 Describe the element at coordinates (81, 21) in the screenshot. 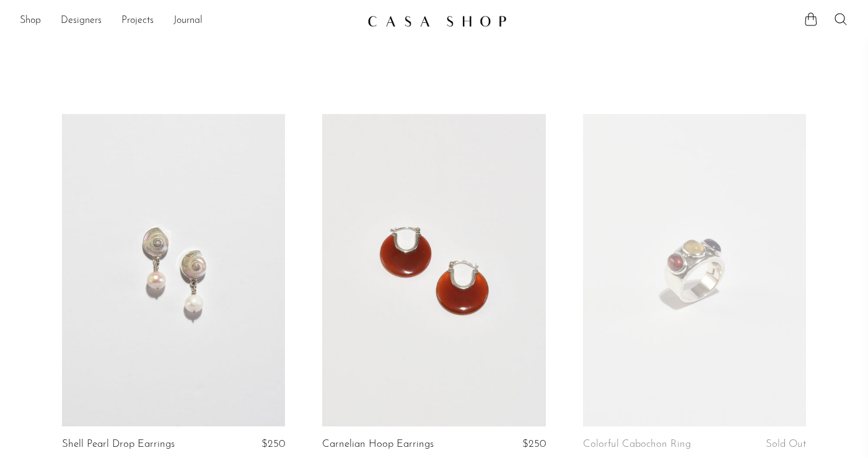

I see `a: Designers` at that location.